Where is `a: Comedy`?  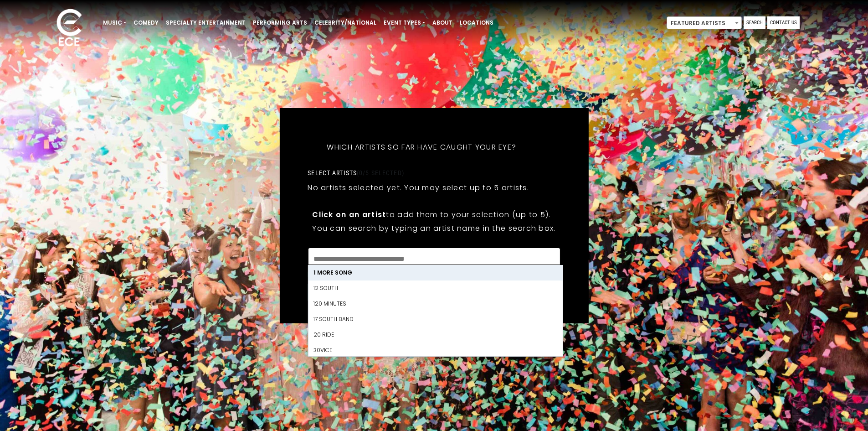
a: Comedy is located at coordinates (146, 23).